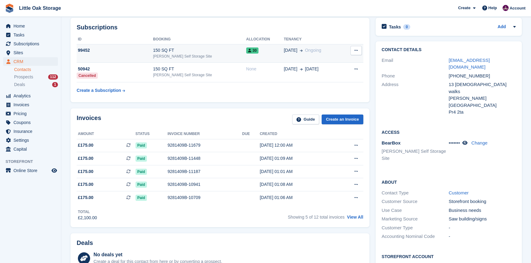  Describe the element at coordinates (32, 44) in the screenshot. I see `span: Subscriptions` at that location.